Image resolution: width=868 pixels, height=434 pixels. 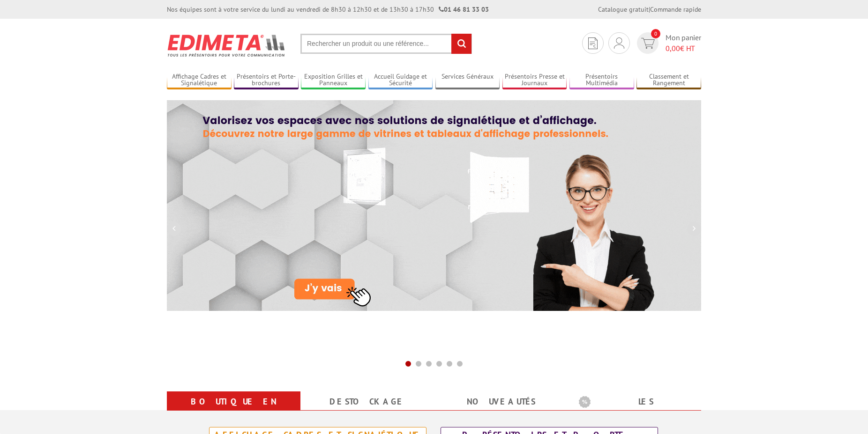 What do you see at coordinates (683, 43) in the screenshot?
I see `span: Mon panier` at bounding box center [683, 43].